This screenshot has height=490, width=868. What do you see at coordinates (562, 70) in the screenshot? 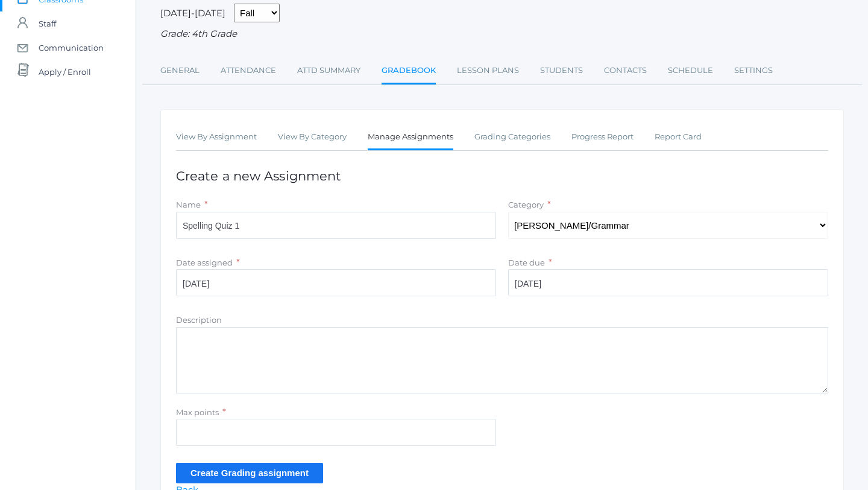
I see `a: Students` at bounding box center [562, 70].